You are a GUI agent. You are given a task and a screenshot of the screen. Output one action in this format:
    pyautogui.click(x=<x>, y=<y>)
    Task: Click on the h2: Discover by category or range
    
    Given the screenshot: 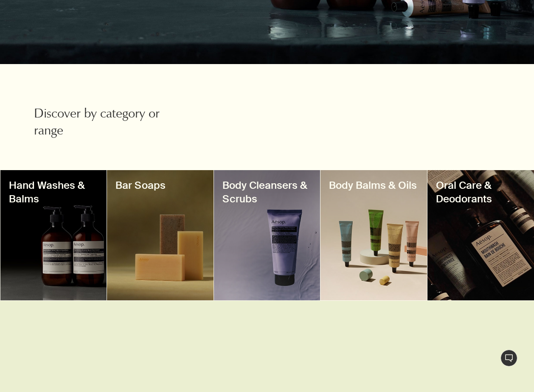 What is the action you would take?
    pyautogui.click(x=112, y=123)
    